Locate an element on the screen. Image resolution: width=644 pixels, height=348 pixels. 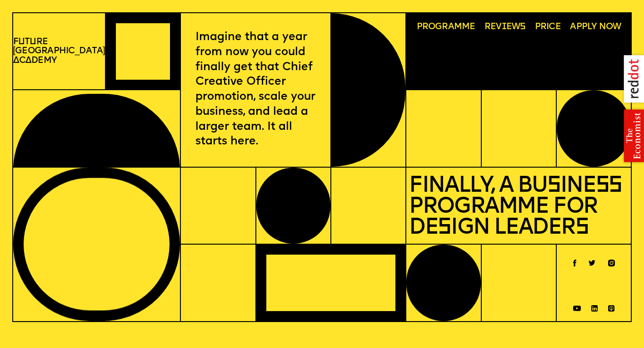
a: Instagram is located at coordinates (612, 260).